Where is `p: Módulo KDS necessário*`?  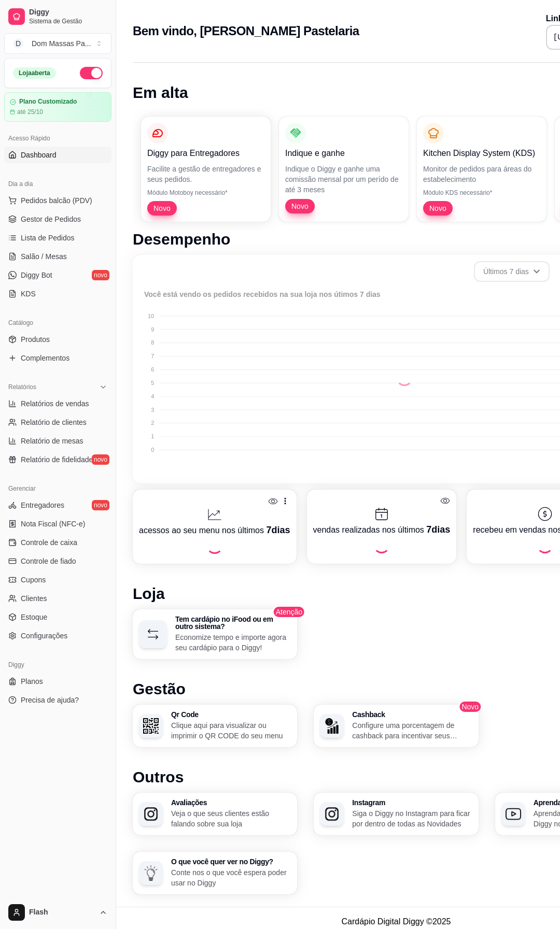 p: Módulo KDS necessário* is located at coordinates (481, 193).